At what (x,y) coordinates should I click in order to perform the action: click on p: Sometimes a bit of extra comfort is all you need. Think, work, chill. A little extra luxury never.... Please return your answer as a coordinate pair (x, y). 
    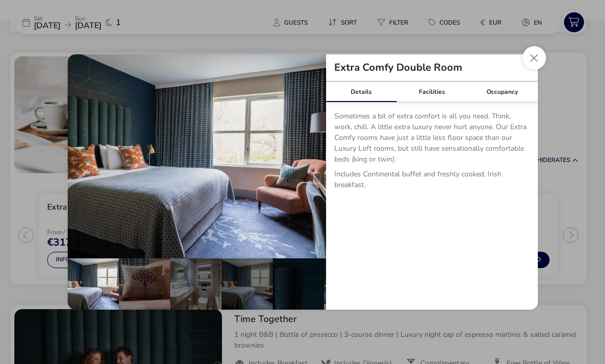
    Looking at the image, I should click on (432, 139).